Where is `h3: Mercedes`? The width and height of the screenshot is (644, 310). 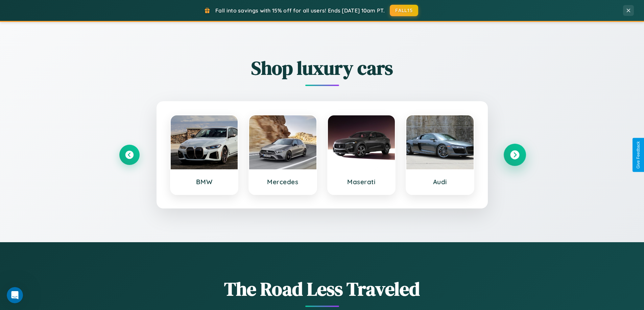
h3: Mercedes is located at coordinates (283, 182).